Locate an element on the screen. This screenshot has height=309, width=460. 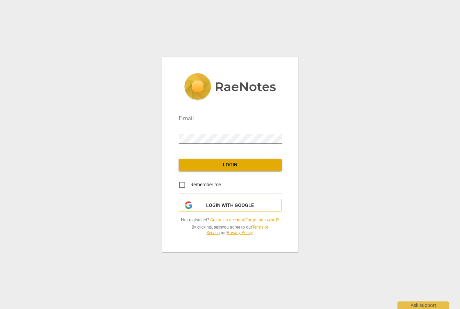
img: 5ac2273c67554f335776073100b6d88f.svg is located at coordinates (230, 87).